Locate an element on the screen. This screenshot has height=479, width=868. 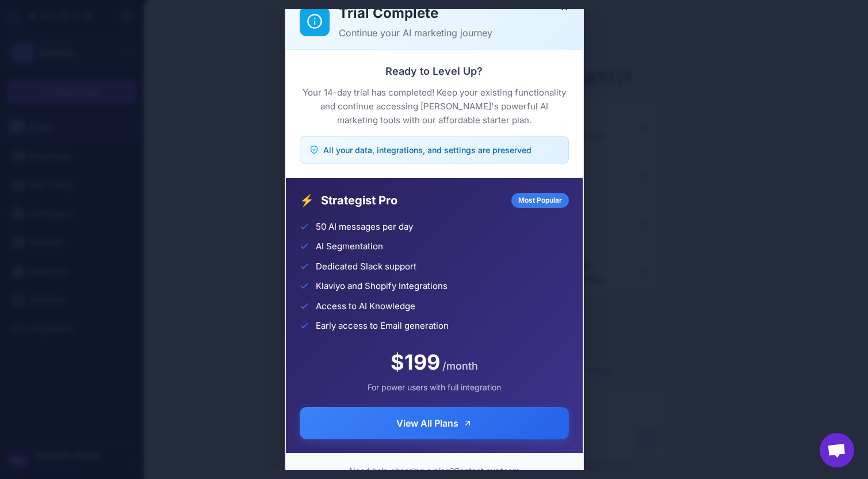
span: Klaviyo and Shopify Integrations is located at coordinates (381, 286).